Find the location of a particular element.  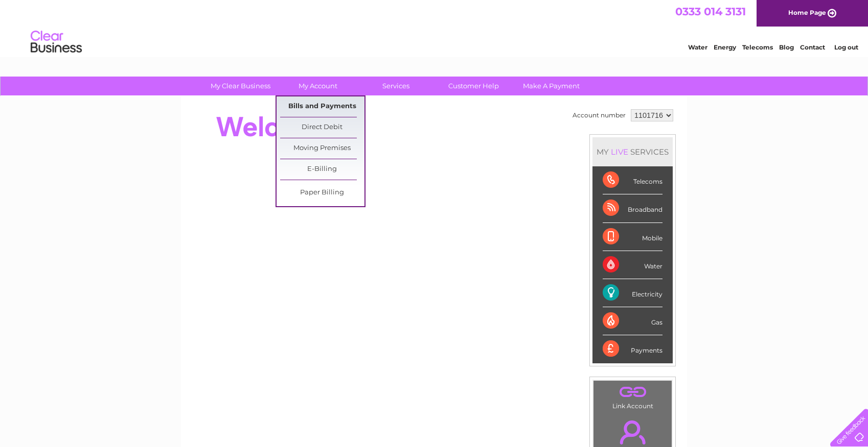

a: Log out is located at coordinates (846, 47).